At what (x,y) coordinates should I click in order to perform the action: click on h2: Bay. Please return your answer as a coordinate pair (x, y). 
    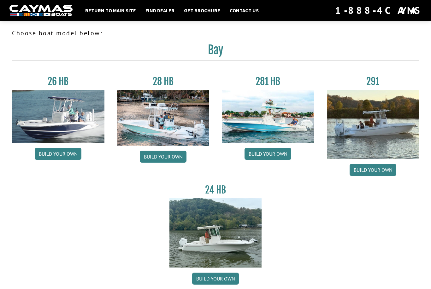
    Looking at the image, I should click on (216, 52).